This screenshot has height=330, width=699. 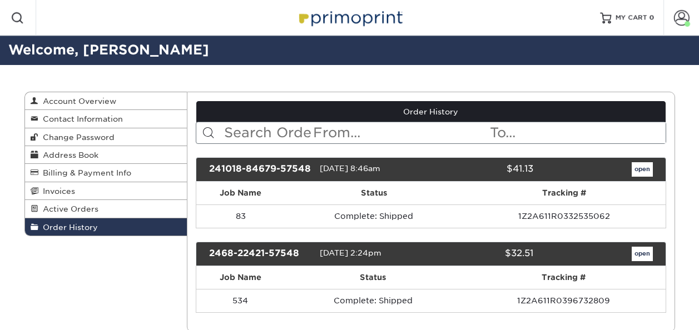 I want to click on span: Active Orders, so click(x=68, y=209).